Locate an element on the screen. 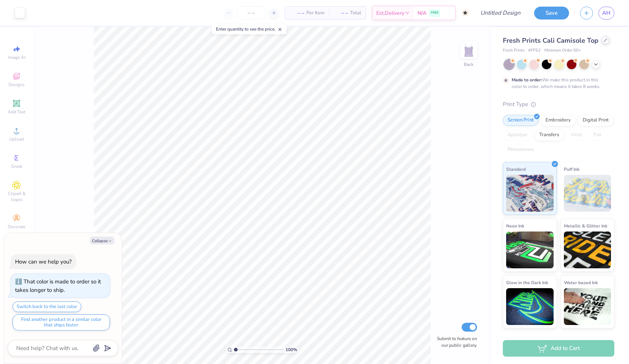 The height and width of the screenshot is (364, 629). span: AH is located at coordinates (607, 13).